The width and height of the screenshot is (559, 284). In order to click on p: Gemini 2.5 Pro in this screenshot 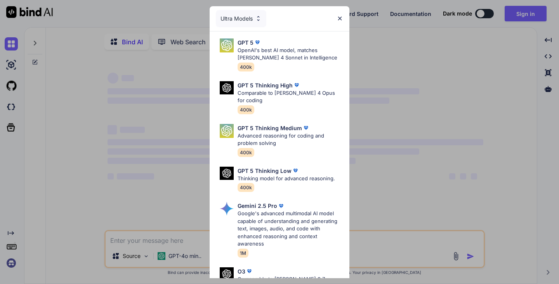, I will do `click(258, 206)`.